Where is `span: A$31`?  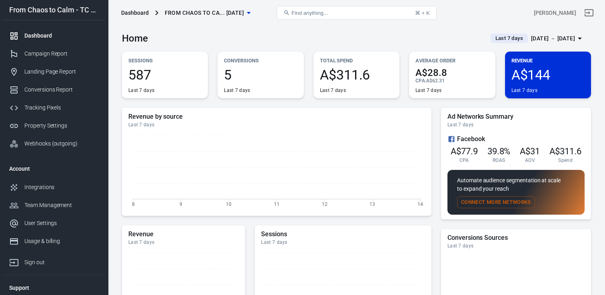
span: A$31 is located at coordinates (530, 151).